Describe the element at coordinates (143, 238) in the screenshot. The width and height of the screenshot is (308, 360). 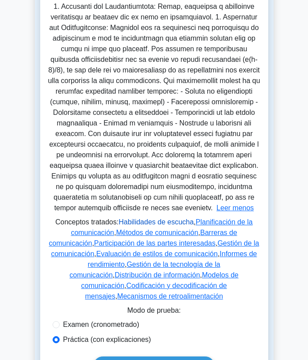
I see `font: Barreras de comunicación` at that location.